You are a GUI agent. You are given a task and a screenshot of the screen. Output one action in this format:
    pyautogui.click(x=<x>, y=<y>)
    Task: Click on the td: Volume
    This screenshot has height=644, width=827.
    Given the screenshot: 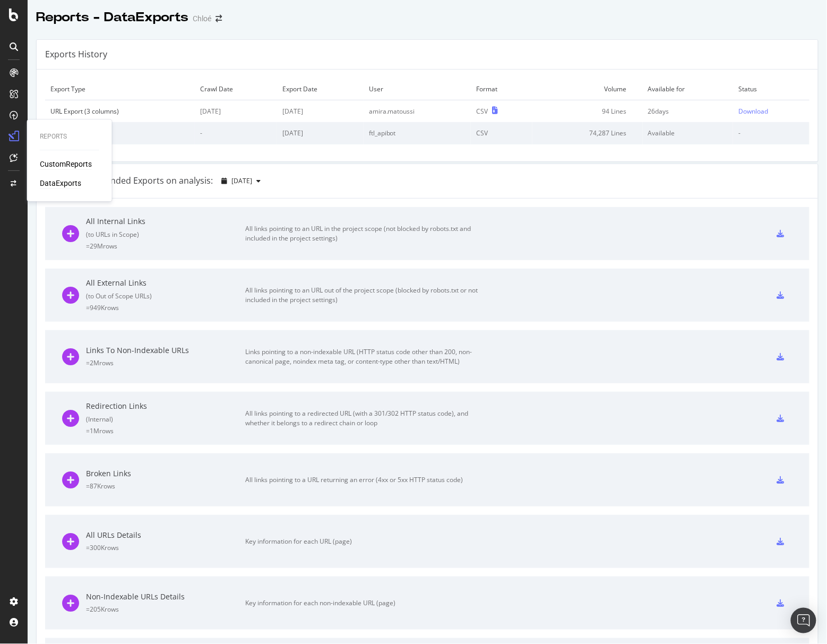 What is the action you would take?
    pyautogui.click(x=588, y=89)
    